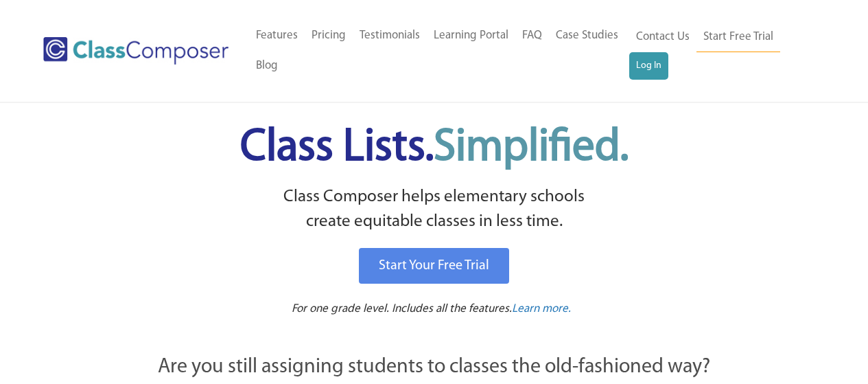 Image resolution: width=868 pixels, height=384 pixels. What do you see at coordinates (329, 36) in the screenshot?
I see `a: Pricing` at bounding box center [329, 36].